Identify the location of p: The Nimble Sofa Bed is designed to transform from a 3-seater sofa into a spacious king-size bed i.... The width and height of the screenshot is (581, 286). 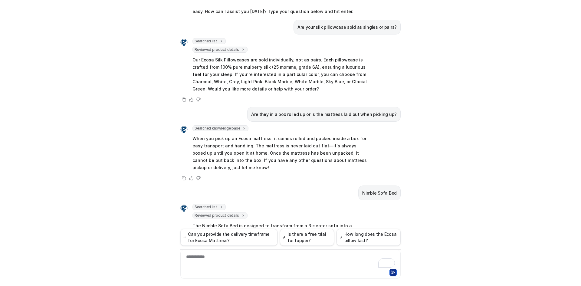
(281, 240).